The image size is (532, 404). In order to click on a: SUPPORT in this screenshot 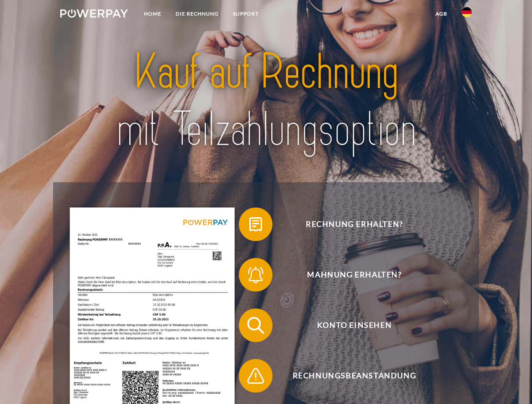, I will do `click(245, 14)`.